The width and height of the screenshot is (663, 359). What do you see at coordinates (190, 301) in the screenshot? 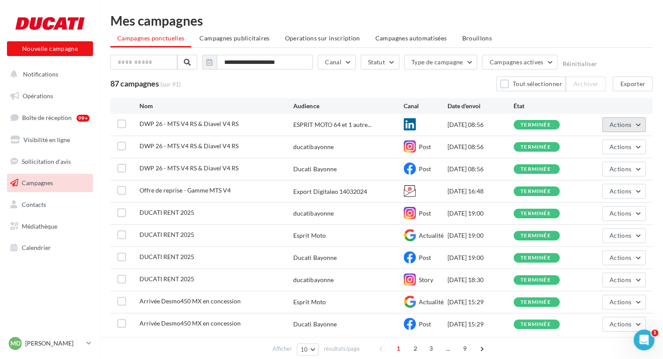
I see `span: Arrivée Desmo450 MX en concession` at bounding box center [190, 301].